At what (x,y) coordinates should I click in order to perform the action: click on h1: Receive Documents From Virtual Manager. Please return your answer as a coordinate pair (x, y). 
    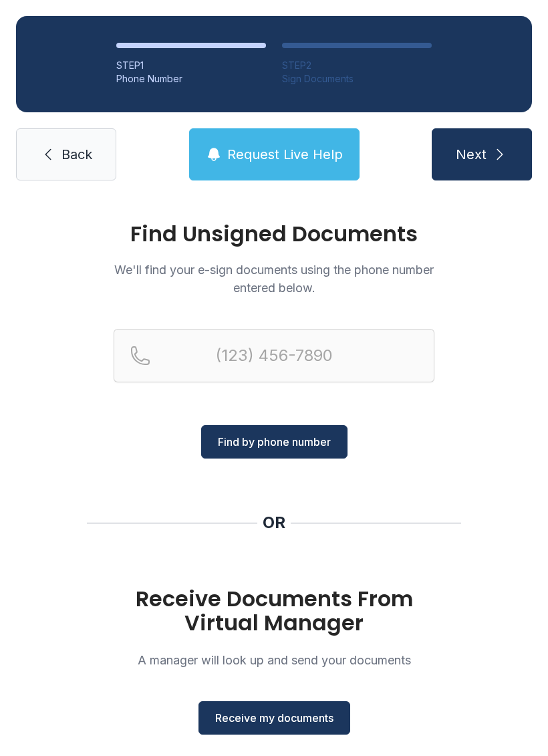
    Looking at the image, I should click on (274, 611).